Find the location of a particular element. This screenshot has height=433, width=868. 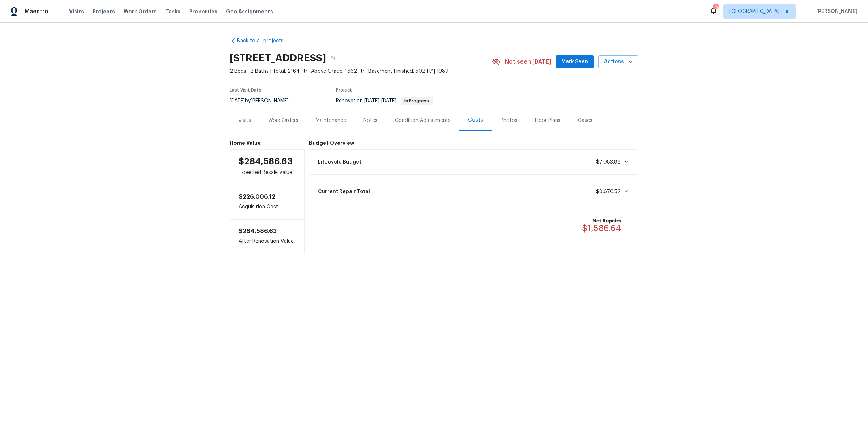

span: Properties is located at coordinates (204, 11).